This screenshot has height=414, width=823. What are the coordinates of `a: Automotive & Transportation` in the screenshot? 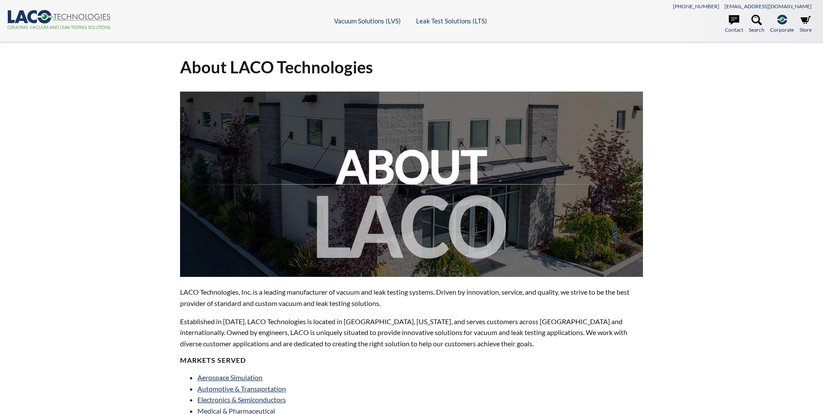 It's located at (242, 388).